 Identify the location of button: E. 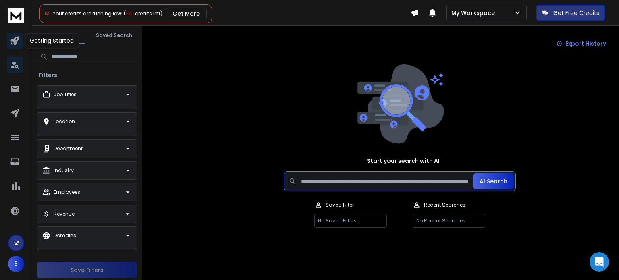
(16, 264).